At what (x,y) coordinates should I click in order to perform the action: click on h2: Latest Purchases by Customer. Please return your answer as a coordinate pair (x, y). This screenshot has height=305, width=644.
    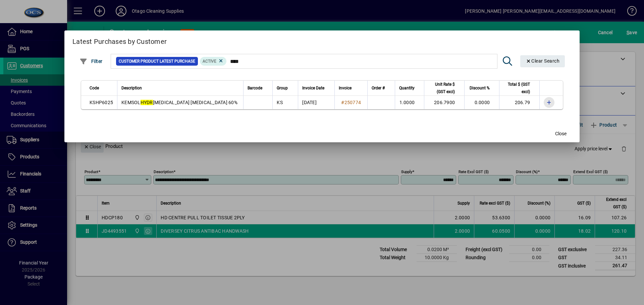
    Looking at the image, I should click on (322, 40).